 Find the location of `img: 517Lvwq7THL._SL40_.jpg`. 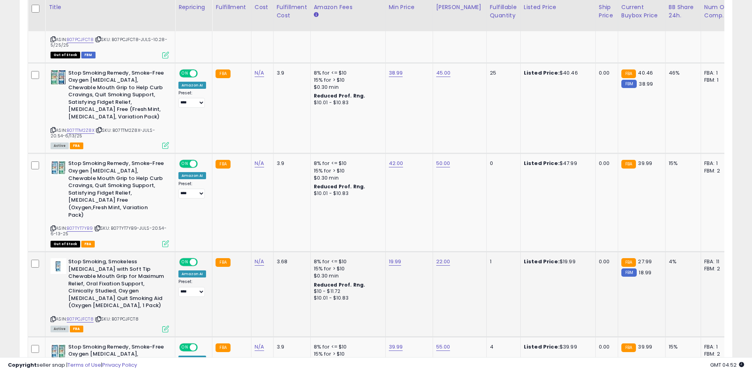

img: 517Lvwq7THL._SL40_.jpg is located at coordinates (58, 77).